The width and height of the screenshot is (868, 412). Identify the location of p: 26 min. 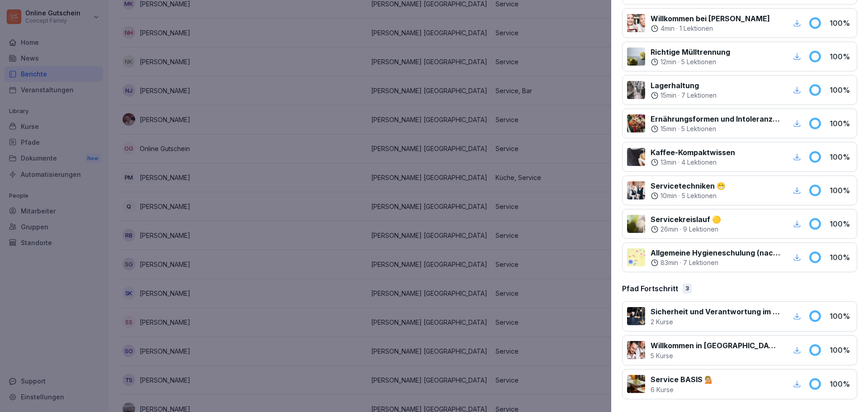
(669, 229).